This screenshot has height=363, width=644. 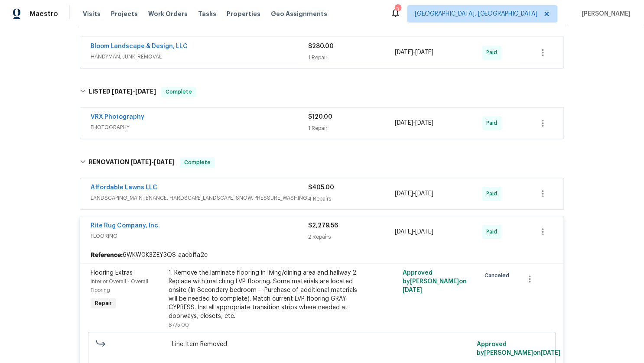 What do you see at coordinates (124, 188) in the screenshot?
I see `a: Affordable Lawns LLC` at bounding box center [124, 188].